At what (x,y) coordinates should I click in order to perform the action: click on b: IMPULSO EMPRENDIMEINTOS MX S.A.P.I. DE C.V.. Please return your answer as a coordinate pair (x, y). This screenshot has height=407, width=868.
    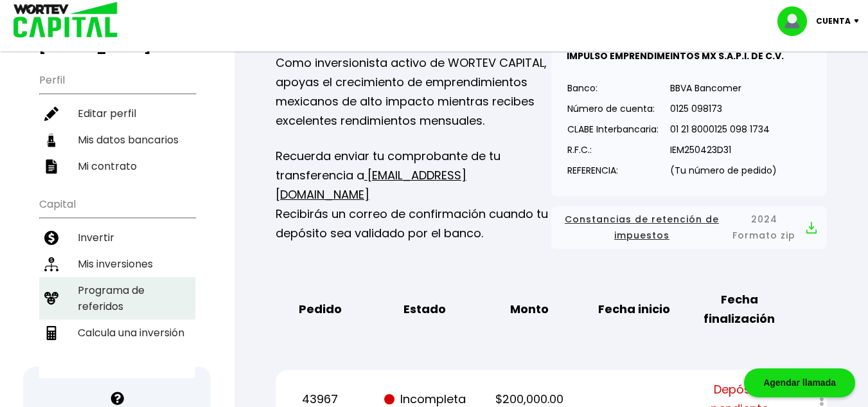
    Looking at the image, I should click on (675, 56).